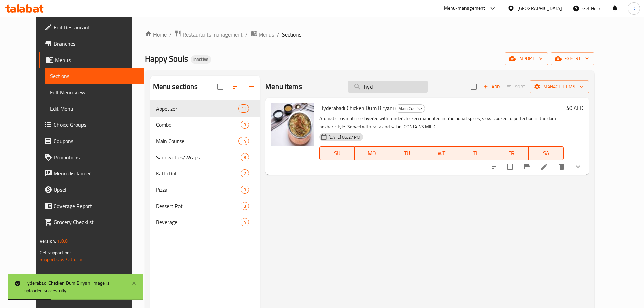  What do you see at coordinates (47, 241) in the screenshot?
I see `span: Version:` at bounding box center [47, 241].